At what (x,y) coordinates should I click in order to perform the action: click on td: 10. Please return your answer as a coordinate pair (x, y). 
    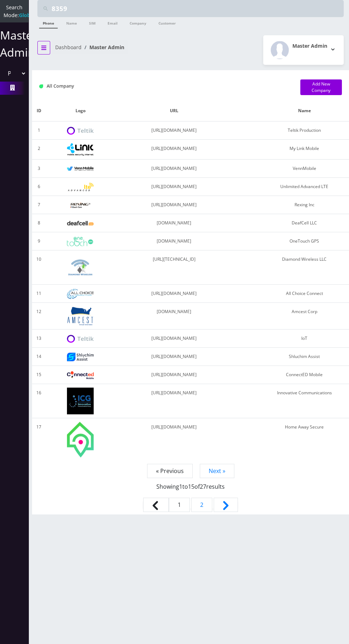
    Looking at the image, I should click on (39, 267).